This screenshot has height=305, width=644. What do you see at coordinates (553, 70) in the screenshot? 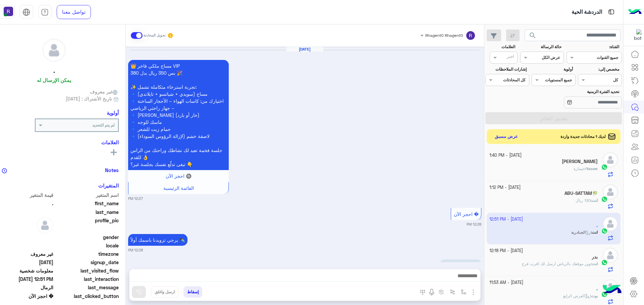
I see `label: أولوية` at bounding box center [553, 70].